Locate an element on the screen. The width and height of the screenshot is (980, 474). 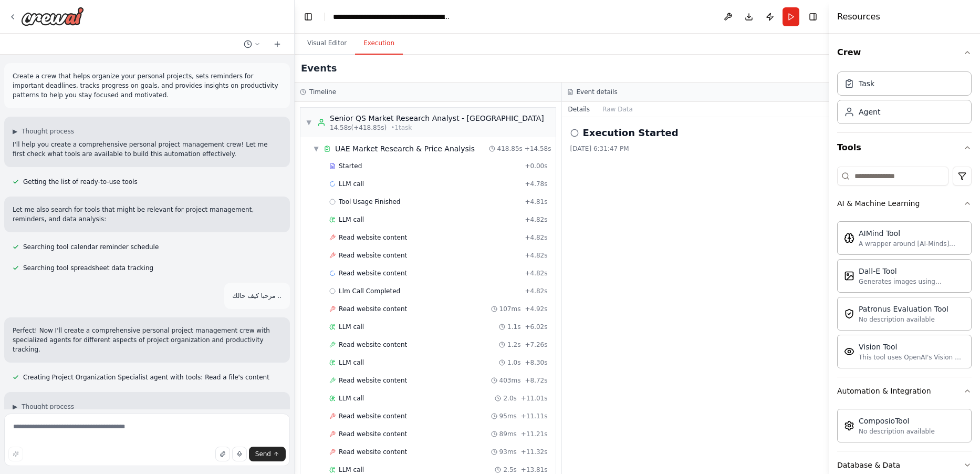
span: 93ms is located at coordinates (508, 452).